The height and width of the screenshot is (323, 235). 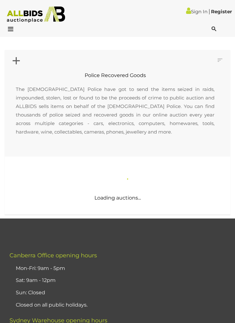 What do you see at coordinates (121, 305) in the screenshot?
I see `li: Closed on all public holidays.` at bounding box center [121, 305].